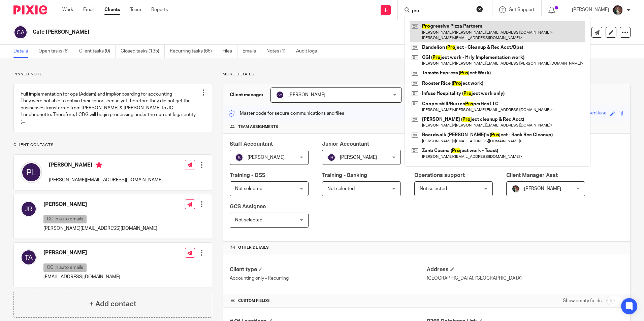 The height and width of the screenshot is (321, 644). Describe the element at coordinates (344, 176) in the screenshot. I see `span: Training - Banking` at that location.